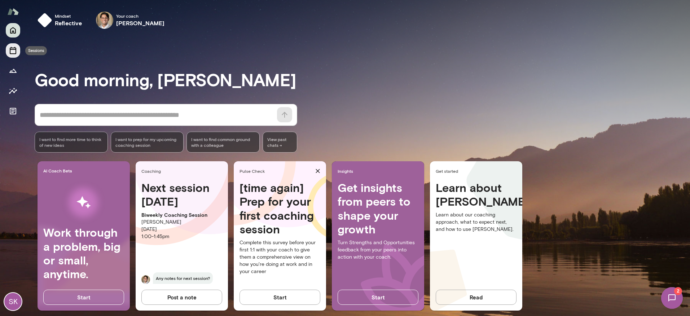 The height and width of the screenshot is (316, 690). Describe the element at coordinates (276, 171) in the screenshot. I see `span: Pulse Check` at that location.